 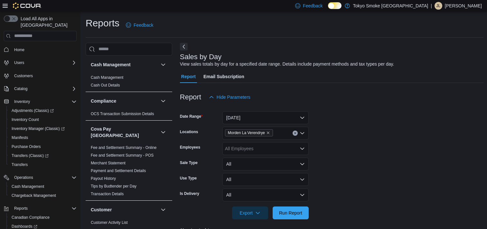 What do you see at coordinates (43, 129) in the screenshot?
I see `a: Inventory Manager (Classic)` at bounding box center [43, 129].